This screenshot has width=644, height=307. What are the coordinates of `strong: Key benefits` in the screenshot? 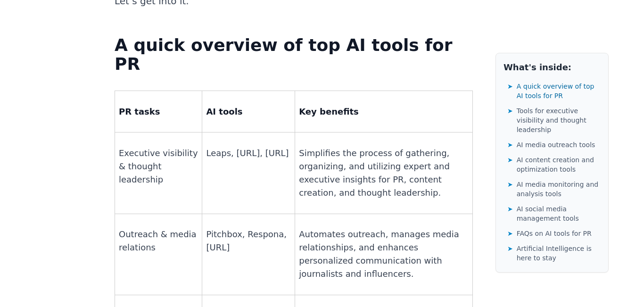 It's located at (328, 111).